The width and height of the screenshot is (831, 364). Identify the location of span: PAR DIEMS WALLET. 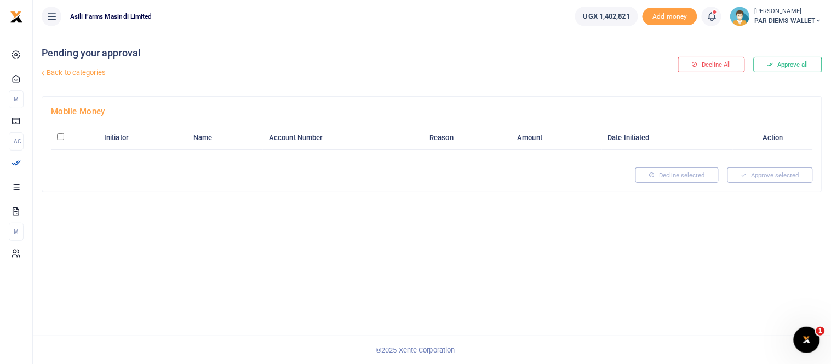
(789, 21).